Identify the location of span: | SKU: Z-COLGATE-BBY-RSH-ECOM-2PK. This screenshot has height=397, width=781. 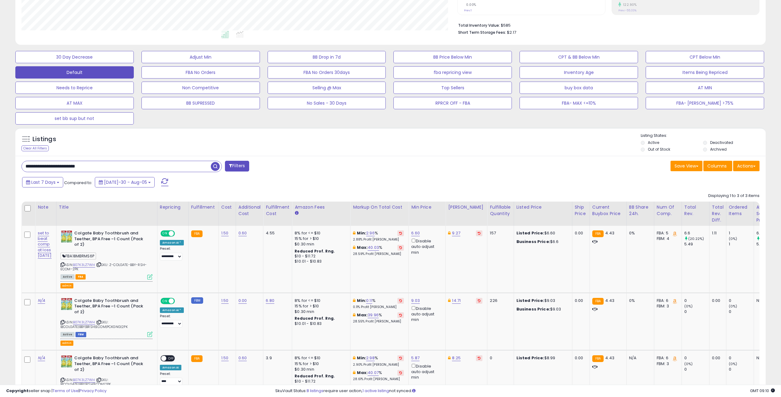
(103, 267).